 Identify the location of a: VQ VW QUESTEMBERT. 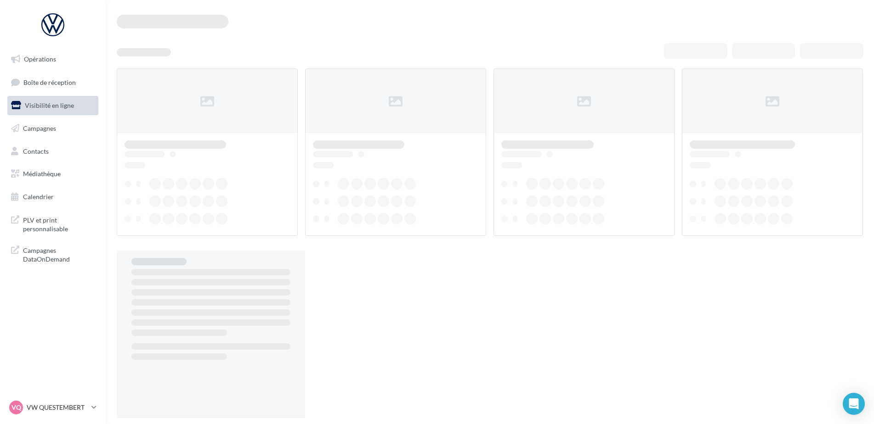
(53, 408).